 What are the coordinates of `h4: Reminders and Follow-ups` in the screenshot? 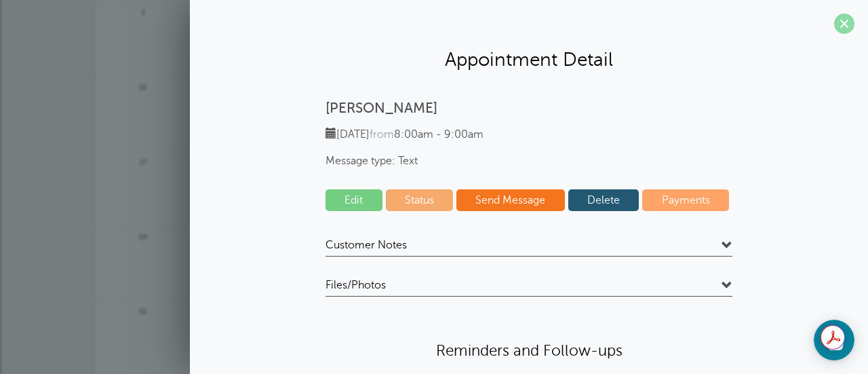 It's located at (528, 350).